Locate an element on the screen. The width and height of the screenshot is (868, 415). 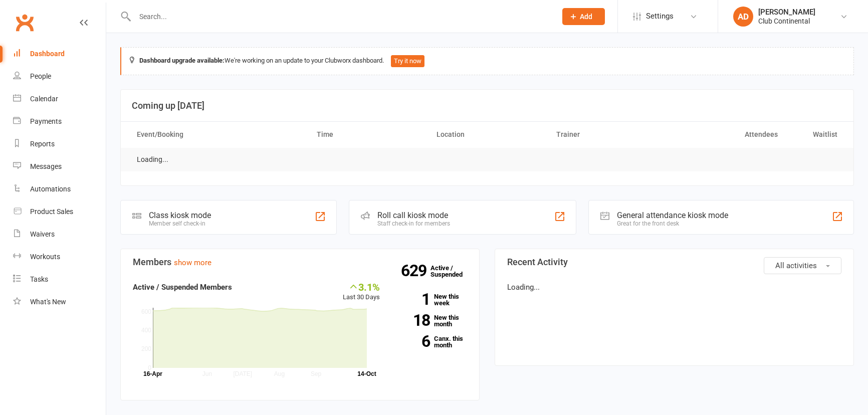
div: AD is located at coordinates (743, 16).